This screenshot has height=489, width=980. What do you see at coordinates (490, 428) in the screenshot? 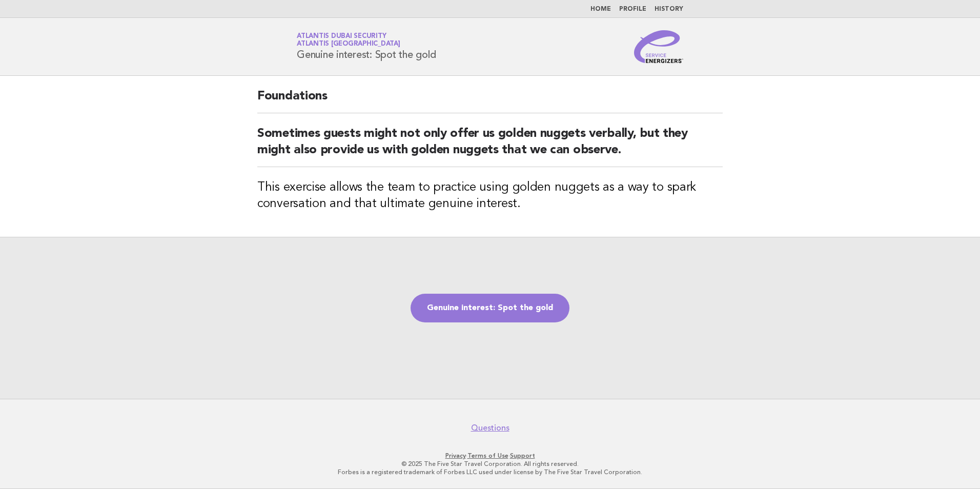
I see `a: Questions` at bounding box center [490, 428].